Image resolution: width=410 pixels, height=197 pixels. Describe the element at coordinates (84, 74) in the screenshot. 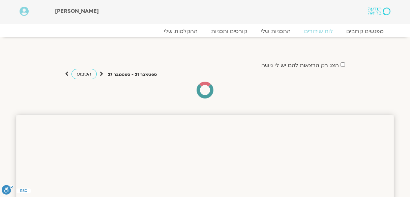

I see `span: השבוע` at that location.